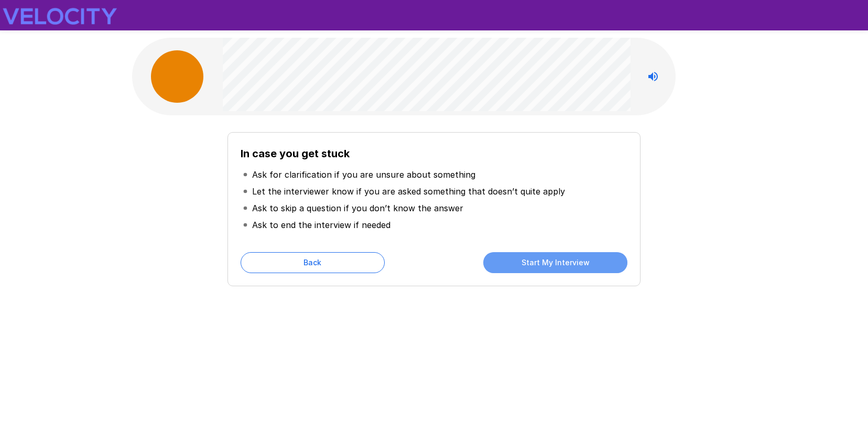 Image resolution: width=868 pixels, height=422 pixels. I want to click on p: Ask to end the interview if needed, so click(321, 225).